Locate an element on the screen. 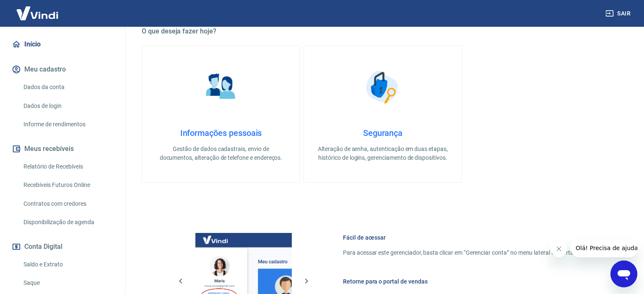 This screenshot has width=644, height=294. img: Segurança is located at coordinates (383, 87).